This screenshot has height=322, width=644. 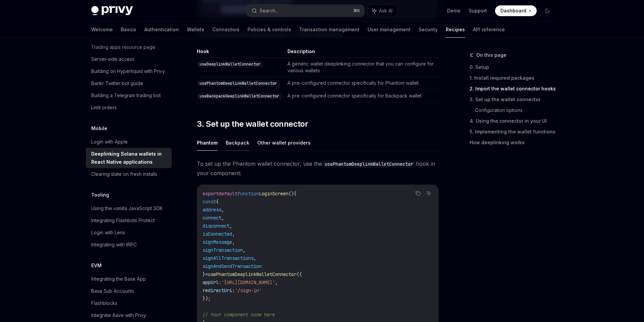 I want to click on div: Bankr Twitter bot guide, so click(x=117, y=83).